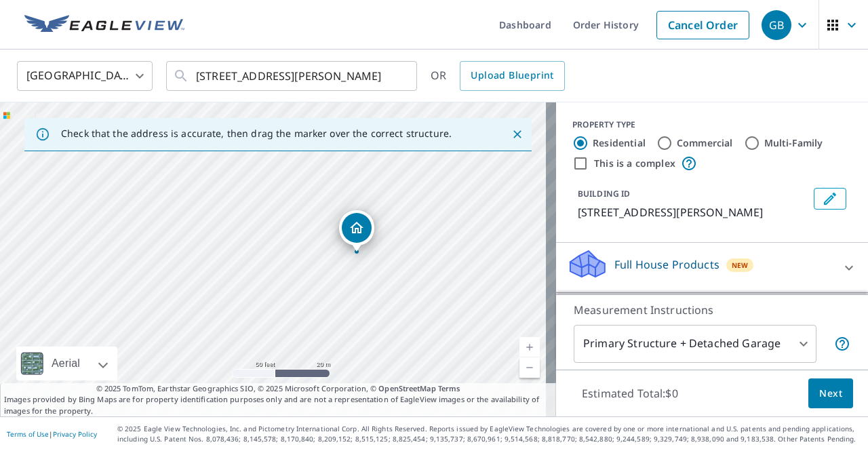  I want to click on p: Check that the address is accurate, then drag the marker over the correct structure., so click(256, 134).